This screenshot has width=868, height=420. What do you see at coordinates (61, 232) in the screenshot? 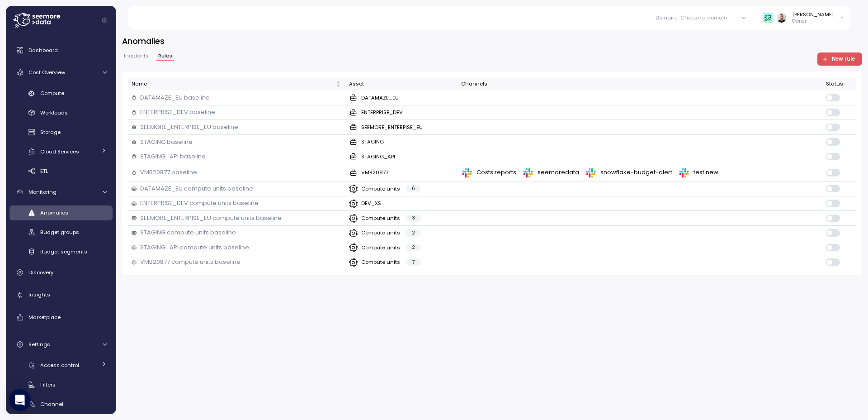
I see `a: Budget groups` at bounding box center [61, 232].